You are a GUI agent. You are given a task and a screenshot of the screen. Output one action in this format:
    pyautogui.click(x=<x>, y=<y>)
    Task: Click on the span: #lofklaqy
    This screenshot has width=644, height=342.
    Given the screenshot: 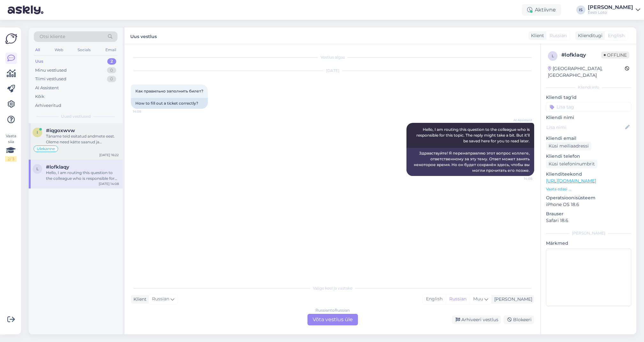 What is the action you would take?
    pyautogui.click(x=58, y=167)
    